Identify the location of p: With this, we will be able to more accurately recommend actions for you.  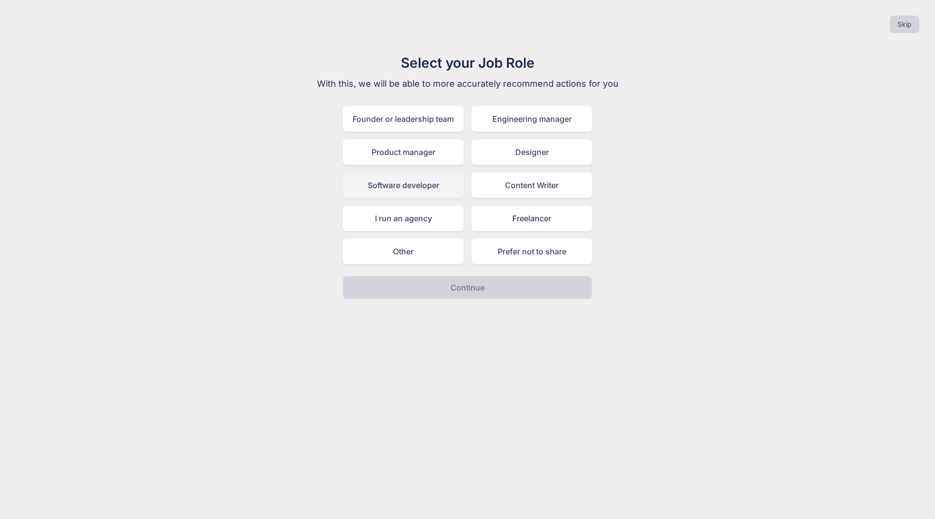
(468, 84).